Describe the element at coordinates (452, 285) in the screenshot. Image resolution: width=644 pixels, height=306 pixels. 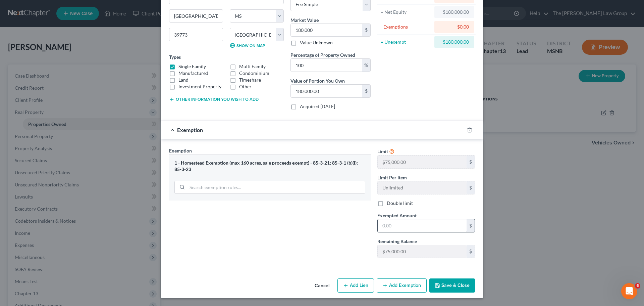
I see `button: Save & Close` at that location.